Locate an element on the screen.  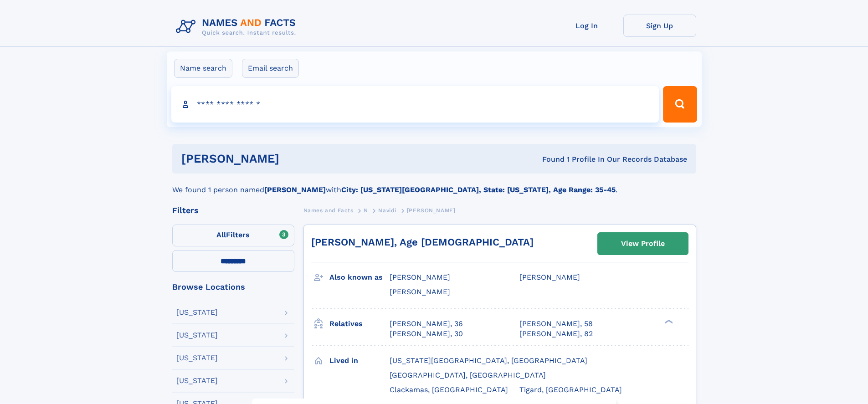
label: Name search is located at coordinates (204, 69).